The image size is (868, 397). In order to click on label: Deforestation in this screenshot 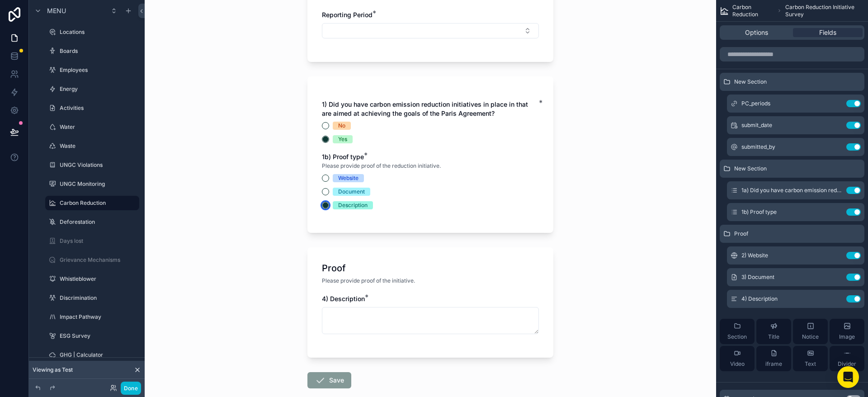, I will do `click(98, 222)`.